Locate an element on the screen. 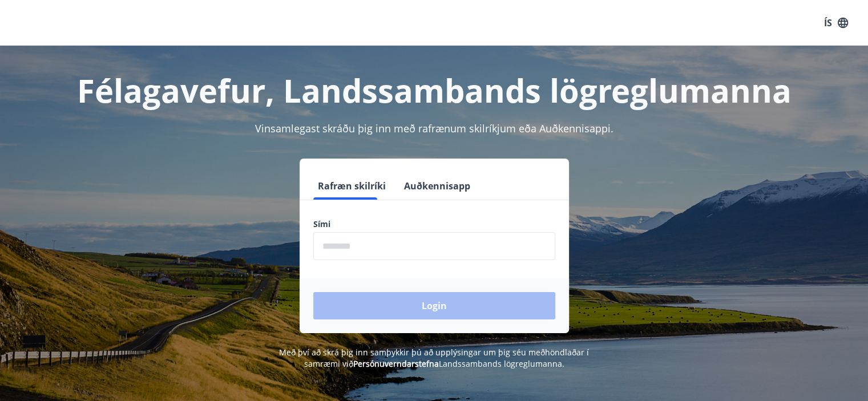 This screenshot has width=868, height=401. span: Vinsamlegast skráðu þig inn með rafrænum skilríkjum eða Auðkennisappi. is located at coordinates (435, 129).